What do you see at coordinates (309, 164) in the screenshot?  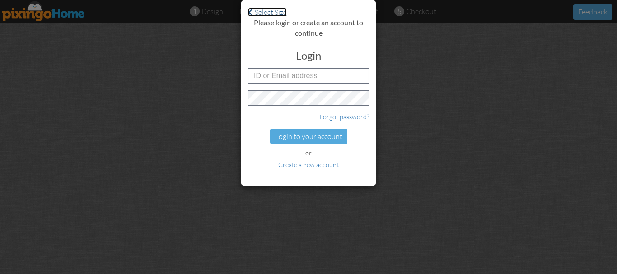 I see `a: Create a new account` at bounding box center [309, 164].